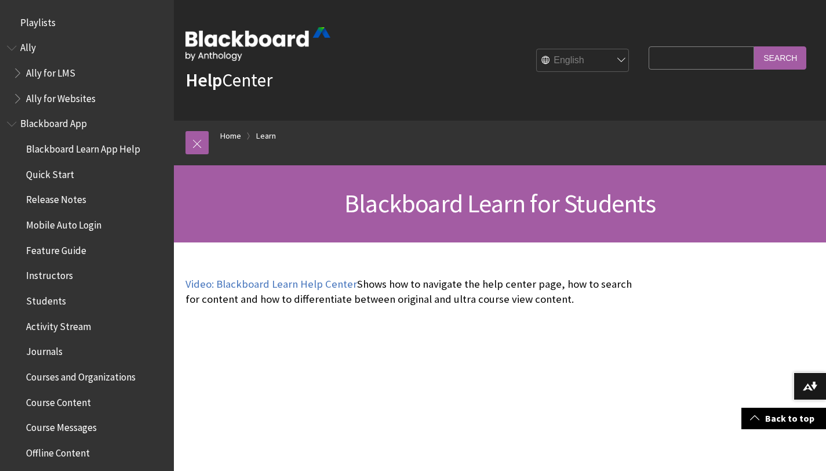 The height and width of the screenshot is (471, 826). I want to click on a: Back to top, so click(784, 418).